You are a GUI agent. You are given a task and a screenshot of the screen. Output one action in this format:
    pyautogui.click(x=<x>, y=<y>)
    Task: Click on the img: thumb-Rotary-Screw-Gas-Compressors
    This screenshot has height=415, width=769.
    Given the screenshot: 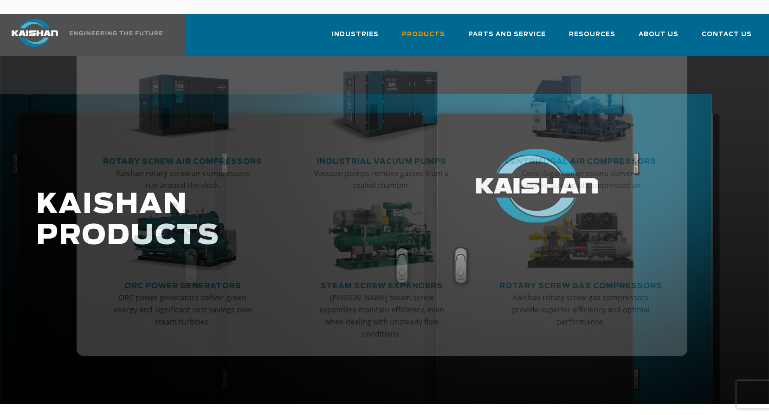 What is the action you would take?
    pyautogui.click(x=581, y=237)
    